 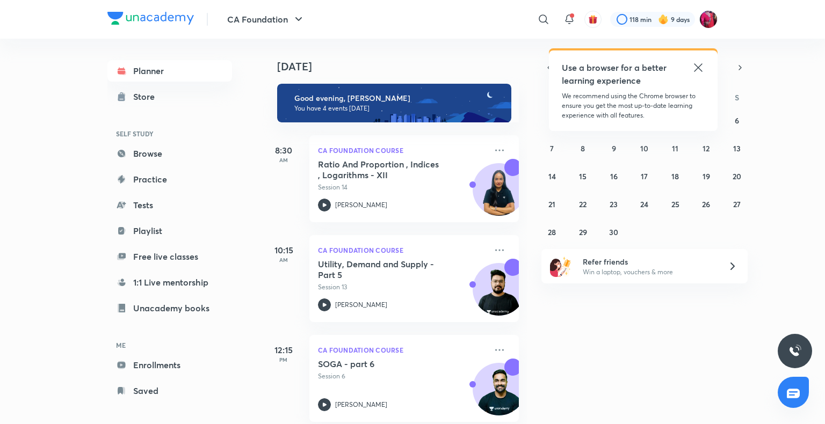 I want to click on abbr: September 19, 2025, so click(x=706, y=176).